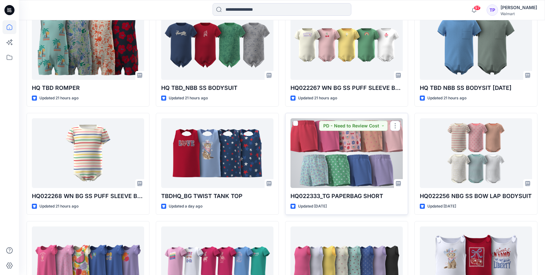 The image size is (545, 275). I want to click on div: Walmart, so click(519, 14).